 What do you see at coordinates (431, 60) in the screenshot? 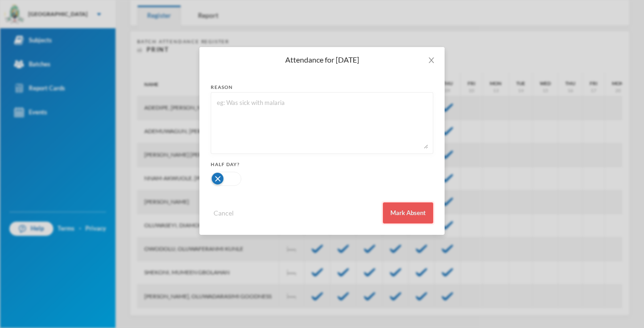
I see `i: icon: close` at bounding box center [431, 60].